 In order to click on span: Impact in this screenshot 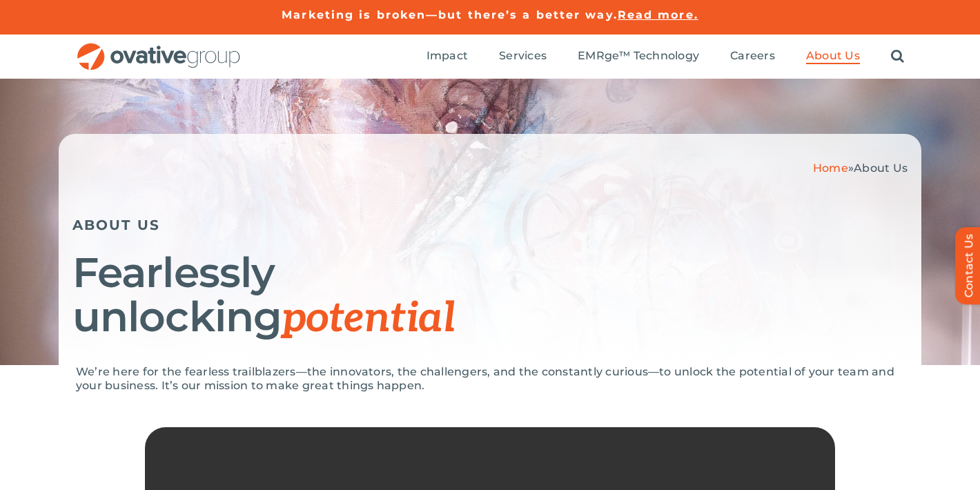, I will do `click(447, 56)`.